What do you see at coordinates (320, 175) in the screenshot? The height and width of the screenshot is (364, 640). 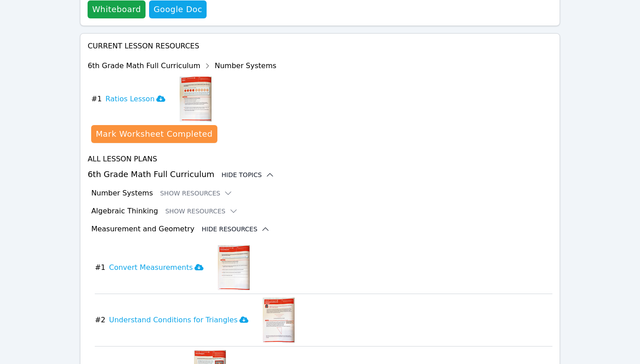 I see `h3: 6th Grade Math Full Curriculum` at bounding box center [320, 175].